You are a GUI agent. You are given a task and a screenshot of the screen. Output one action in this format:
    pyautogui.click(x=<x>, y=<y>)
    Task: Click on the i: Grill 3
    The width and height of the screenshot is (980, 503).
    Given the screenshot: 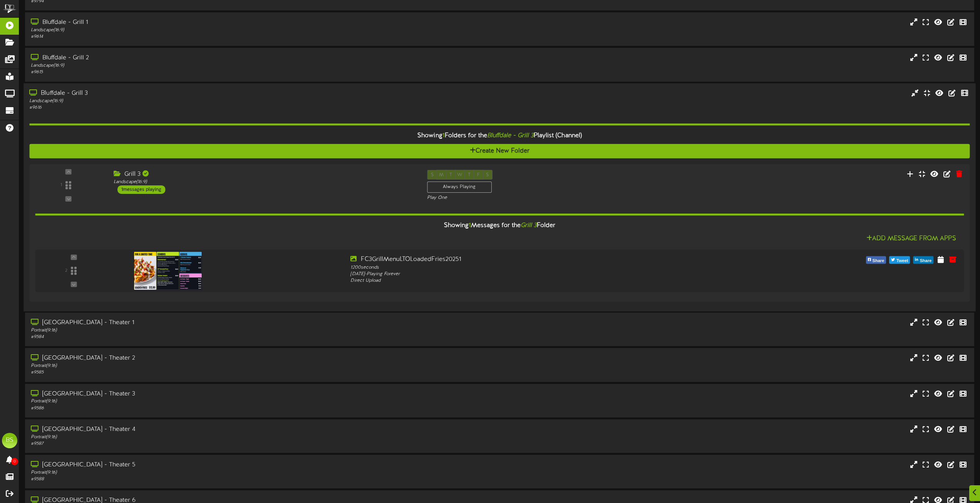 What is the action you would take?
    pyautogui.click(x=529, y=225)
    